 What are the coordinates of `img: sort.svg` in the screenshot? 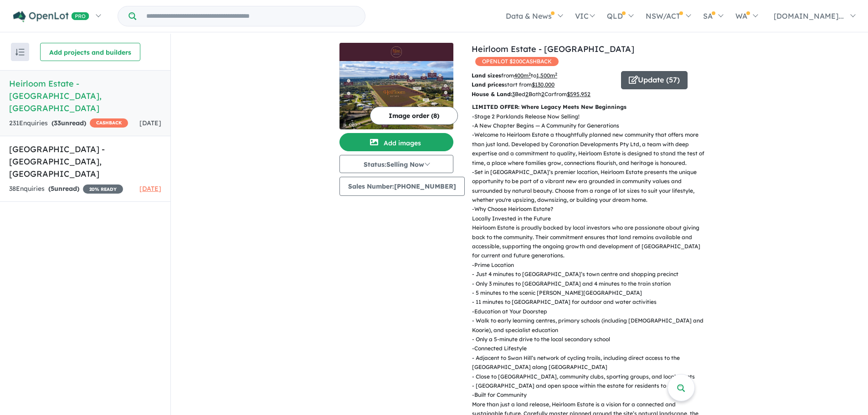 It's located at (20, 52).